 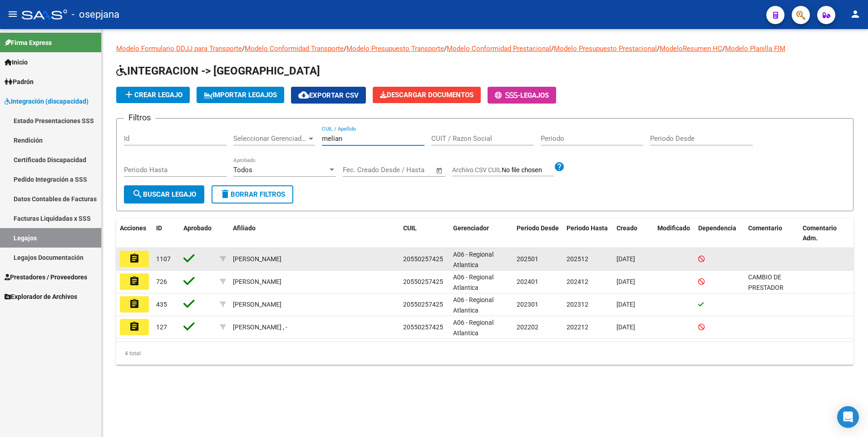 I want to click on span: Archivo CSV CUIL, so click(x=477, y=170).